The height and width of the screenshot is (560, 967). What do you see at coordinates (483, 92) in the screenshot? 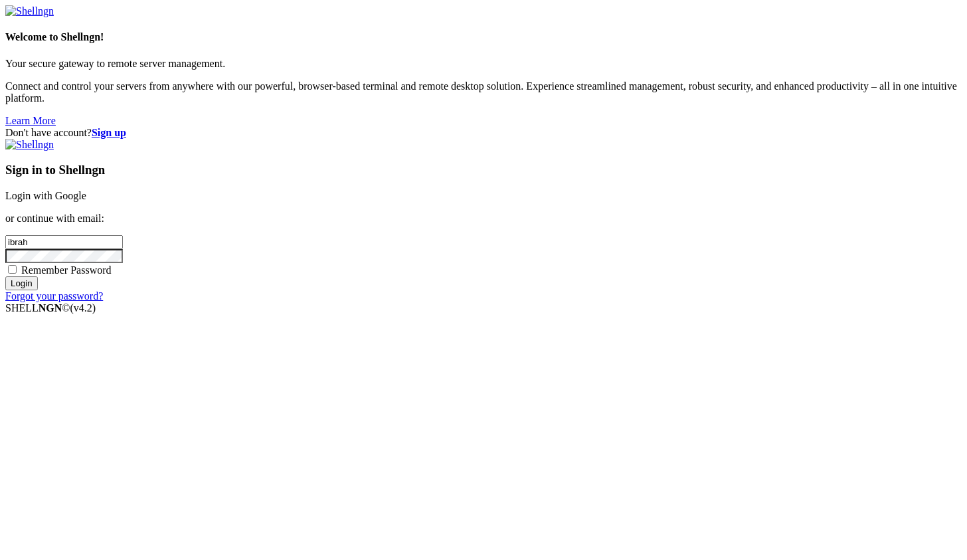
I see `p: Connect and control your servers from anywhere with our powerful, browser-based terminal and remo...` at bounding box center [483, 92].